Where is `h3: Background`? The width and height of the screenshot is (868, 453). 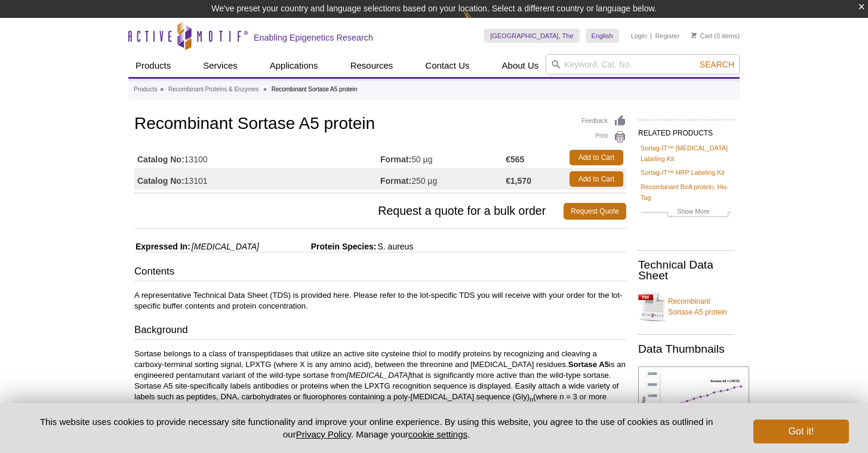 h3: Background is located at coordinates (380, 331).